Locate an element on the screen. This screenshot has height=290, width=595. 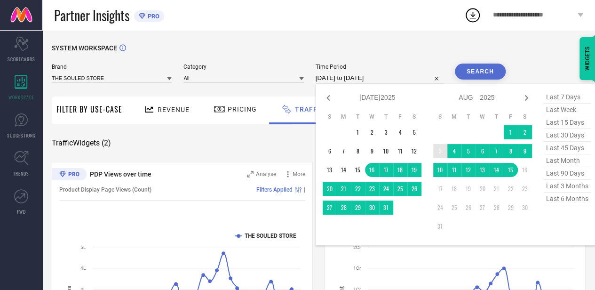
td: Sat Aug 16 2025 is located at coordinates (525, 170).